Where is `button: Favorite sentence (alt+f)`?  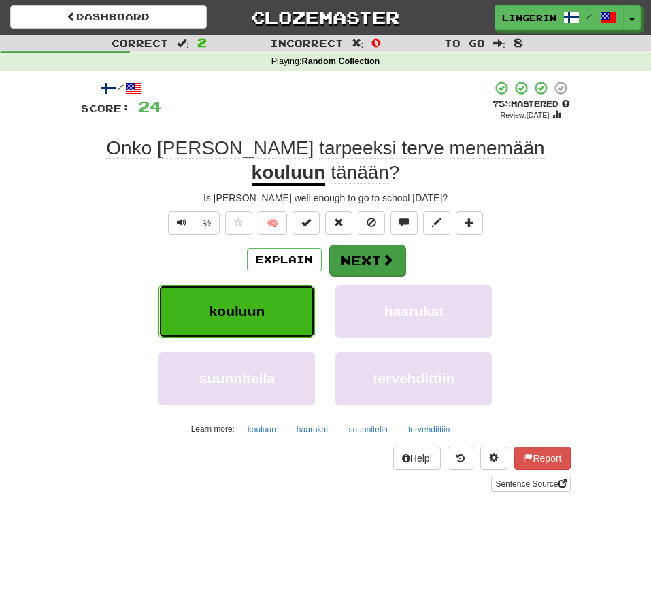
button: Favorite sentence (alt+f) is located at coordinates (239, 223).